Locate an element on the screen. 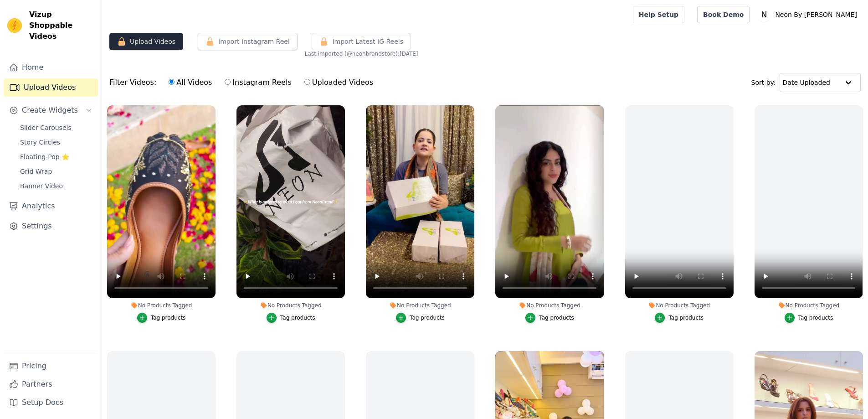 This screenshot has height=419, width=868. span: Story Circles is located at coordinates (40, 142).